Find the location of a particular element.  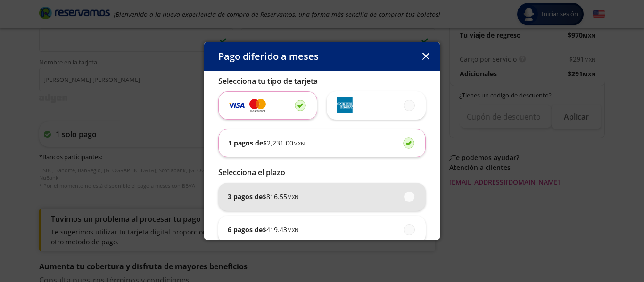

span: $ 419.43 is located at coordinates (281, 229).